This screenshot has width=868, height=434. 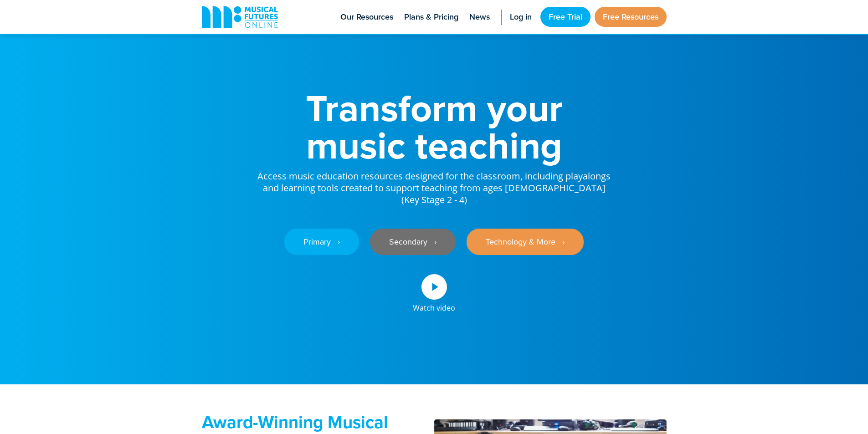 I want to click on a: Secondary ‎‏‏‎ ‎ ›, so click(x=413, y=242).